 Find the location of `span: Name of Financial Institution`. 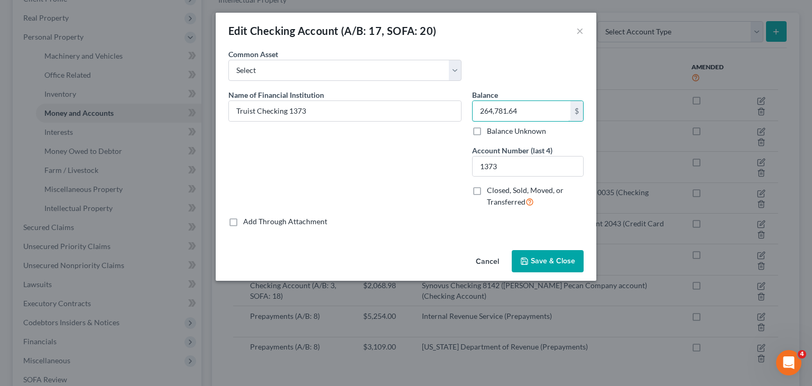

span: Name of Financial Institution is located at coordinates (276, 95).